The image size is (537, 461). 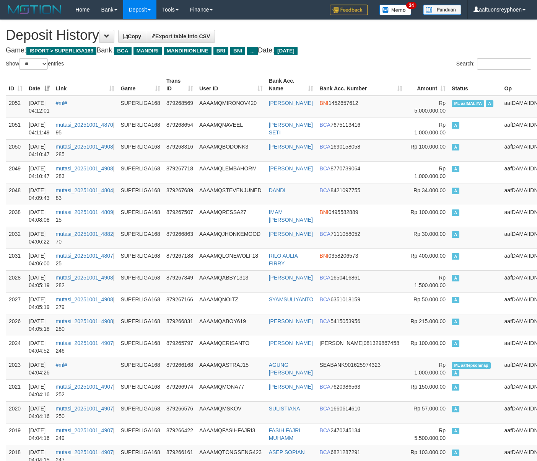 What do you see at coordinates (427, 85) in the screenshot?
I see `th: Amount: activate to sort column ascending` at bounding box center [427, 85].